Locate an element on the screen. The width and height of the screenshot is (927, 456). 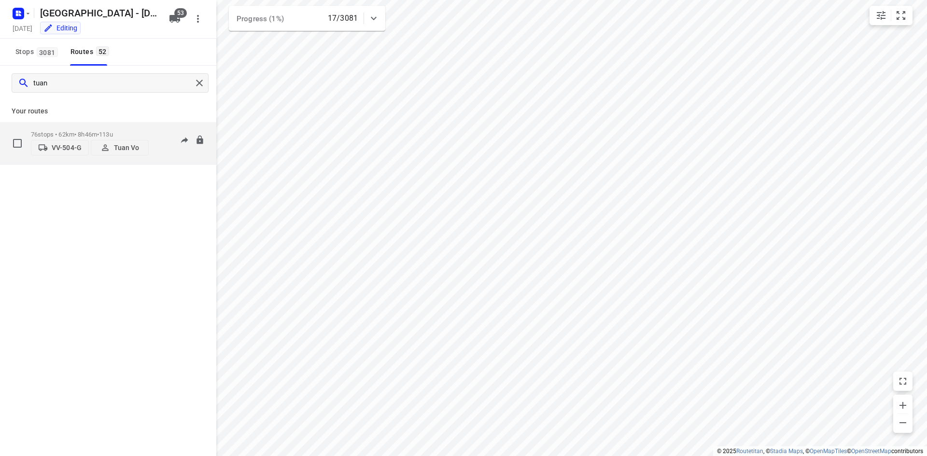
p: Tuan Vo is located at coordinates (127, 148).